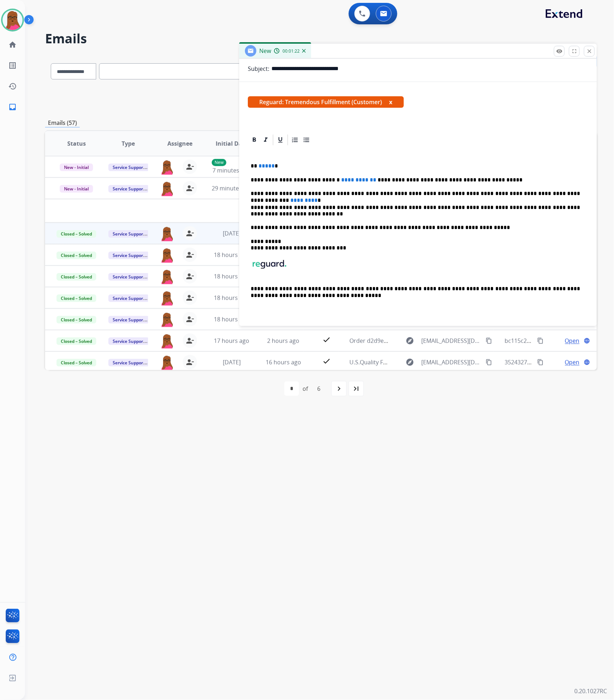 The width and height of the screenshot is (614, 700). What do you see at coordinates (12, 107) in the screenshot?
I see `mat-icon: inbox` at bounding box center [12, 107].